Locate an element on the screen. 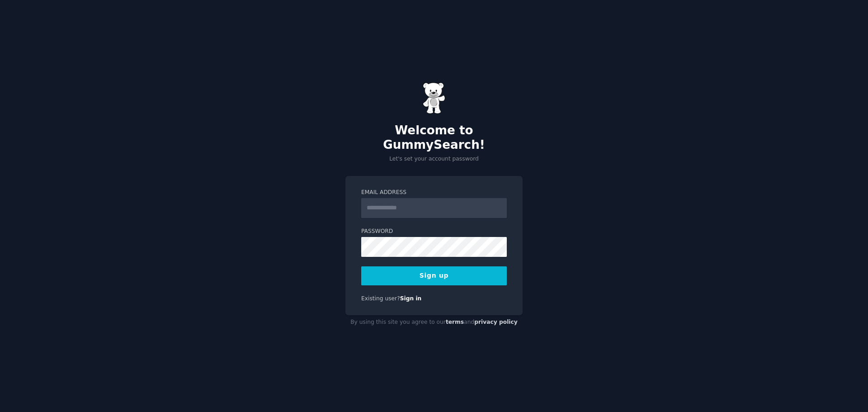  div: By using this site you agree to our and is located at coordinates (434, 322).